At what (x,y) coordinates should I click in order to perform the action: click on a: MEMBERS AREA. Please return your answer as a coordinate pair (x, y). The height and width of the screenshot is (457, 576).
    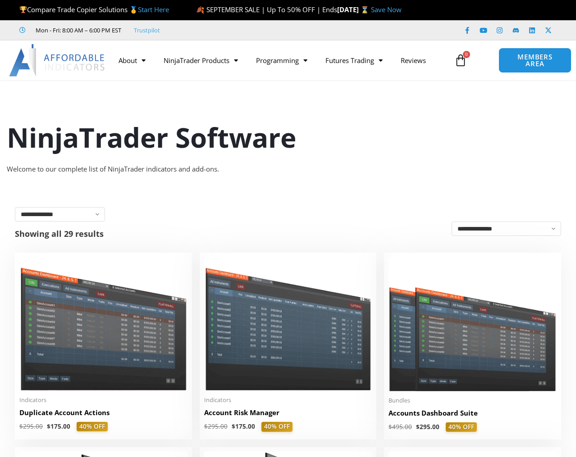
    Looking at the image, I should click on (535, 60).